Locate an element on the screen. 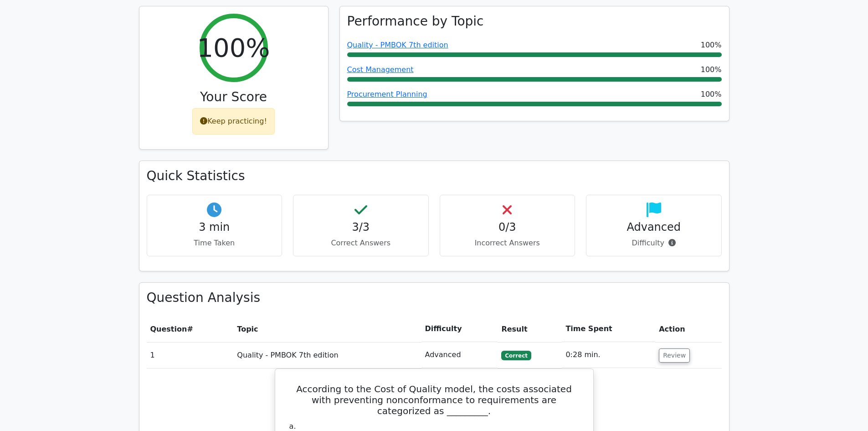 The image size is (868, 431). th: Result is located at coordinates (530, 329).